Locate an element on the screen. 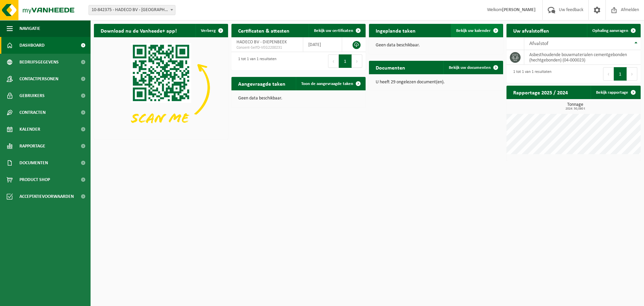 Image resolution: width=644 pixels, height=306 pixels. h2: Documenten is located at coordinates (390, 67).